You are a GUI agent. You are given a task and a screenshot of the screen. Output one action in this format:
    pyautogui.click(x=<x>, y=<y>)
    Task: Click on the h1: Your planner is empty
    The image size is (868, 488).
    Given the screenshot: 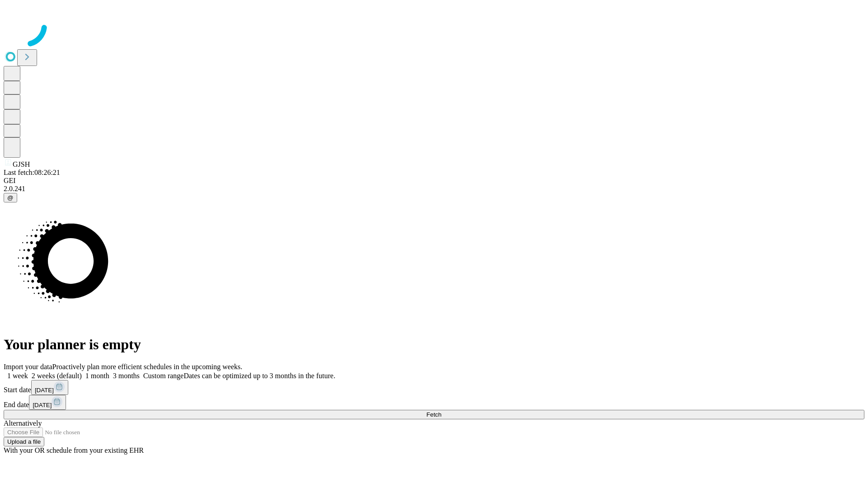 What is the action you would take?
    pyautogui.click(x=434, y=344)
    